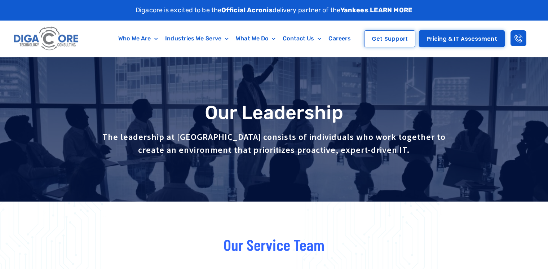 The image size is (548, 269). I want to click on strong: Yankees, so click(354, 10).